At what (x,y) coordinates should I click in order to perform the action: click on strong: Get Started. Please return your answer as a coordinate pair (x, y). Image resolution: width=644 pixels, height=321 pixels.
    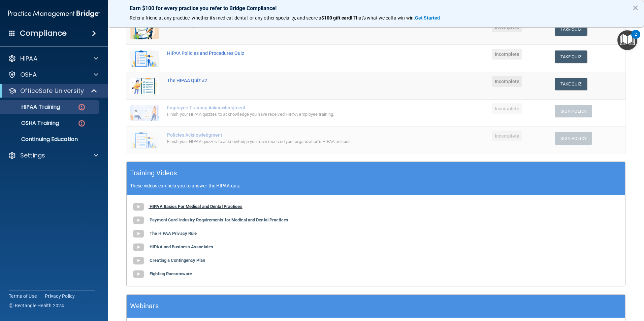
    Looking at the image, I should click on (428, 18).